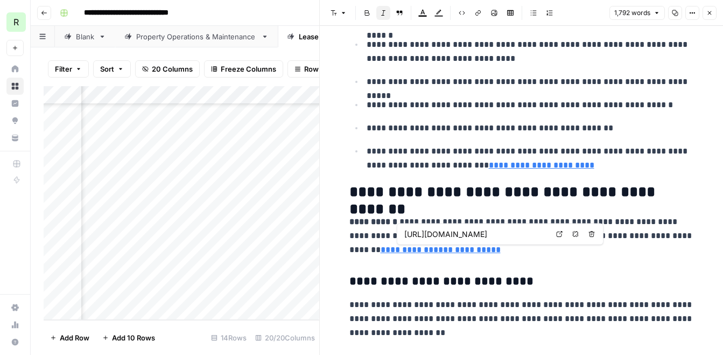 This screenshot has height=355, width=723. Describe the element at coordinates (129, 337) in the screenshot. I see `button: Add 10 Rows` at that location.